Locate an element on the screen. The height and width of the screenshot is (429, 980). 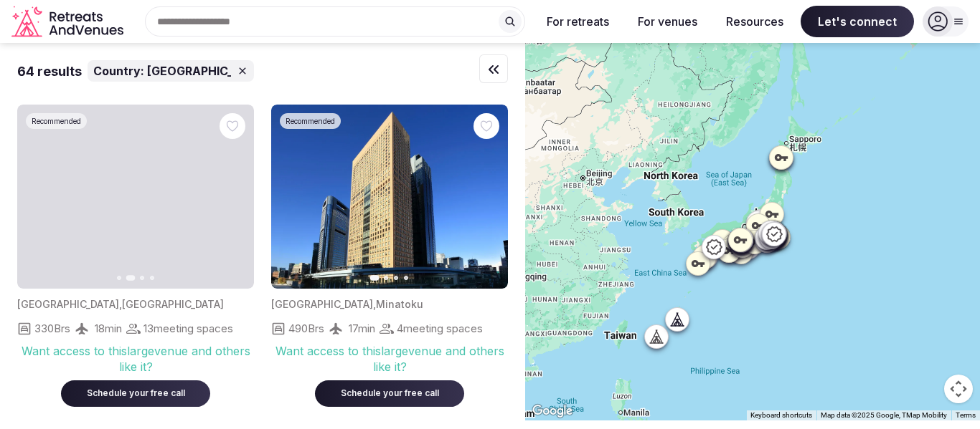
button: Map camera controls is located at coordinates (958, 390).